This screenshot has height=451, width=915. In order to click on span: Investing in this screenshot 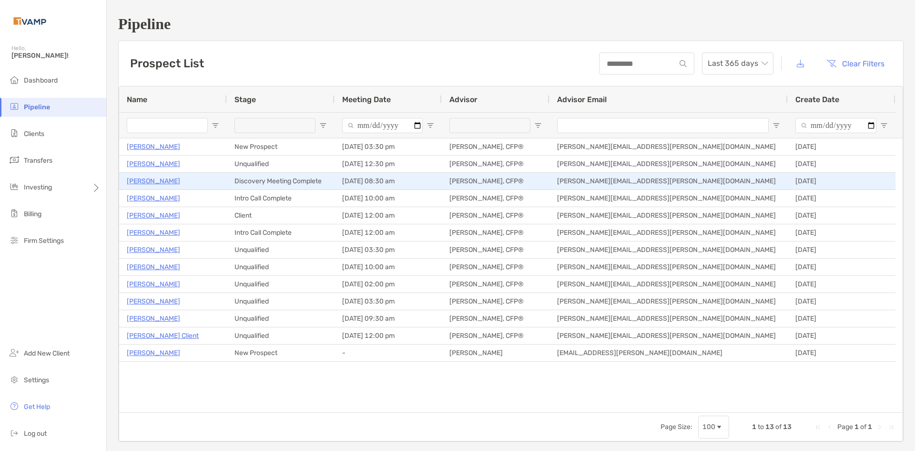, I will do `click(38, 187)`.